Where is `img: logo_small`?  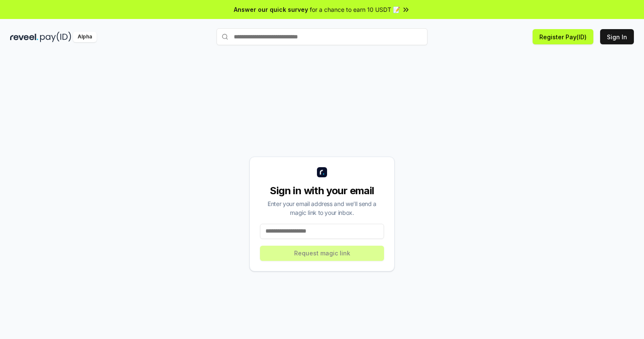
img: logo_small is located at coordinates (322, 172).